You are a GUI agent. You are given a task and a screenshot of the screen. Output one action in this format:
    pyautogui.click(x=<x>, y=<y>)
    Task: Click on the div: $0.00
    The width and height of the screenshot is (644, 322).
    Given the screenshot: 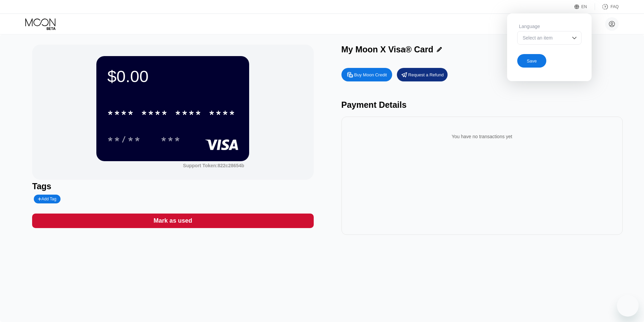 What is the action you would take?
    pyautogui.click(x=173, y=77)
    